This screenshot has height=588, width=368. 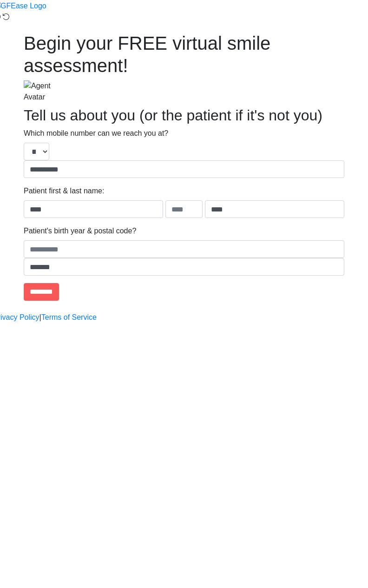 What do you see at coordinates (44, 91) in the screenshot?
I see `img: Agent Avatar` at bounding box center [44, 91].